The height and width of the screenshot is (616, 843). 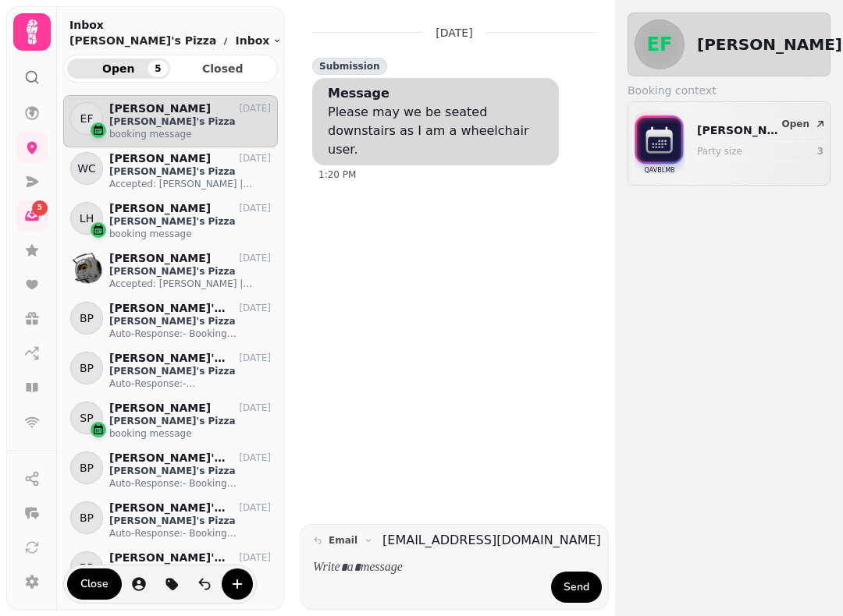 What do you see at coordinates (342, 540) in the screenshot?
I see `button: email` at bounding box center [342, 540].